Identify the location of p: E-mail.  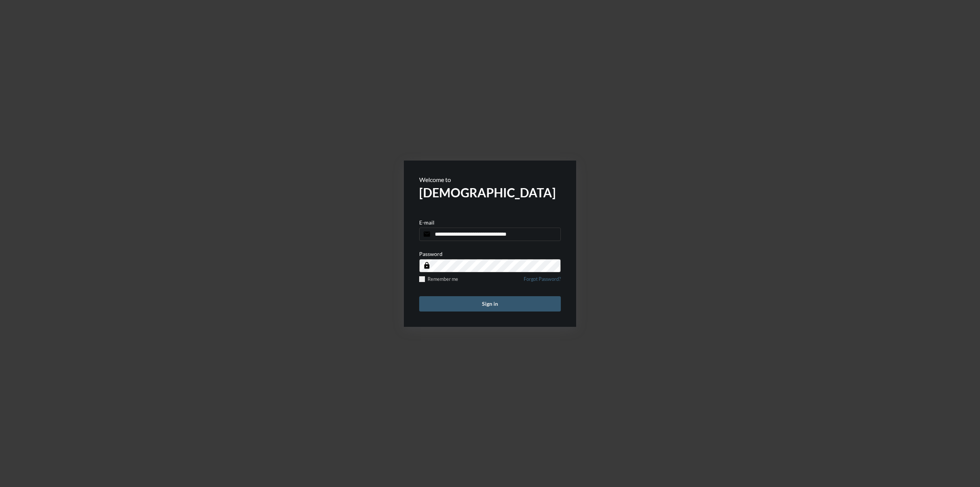
(427, 222).